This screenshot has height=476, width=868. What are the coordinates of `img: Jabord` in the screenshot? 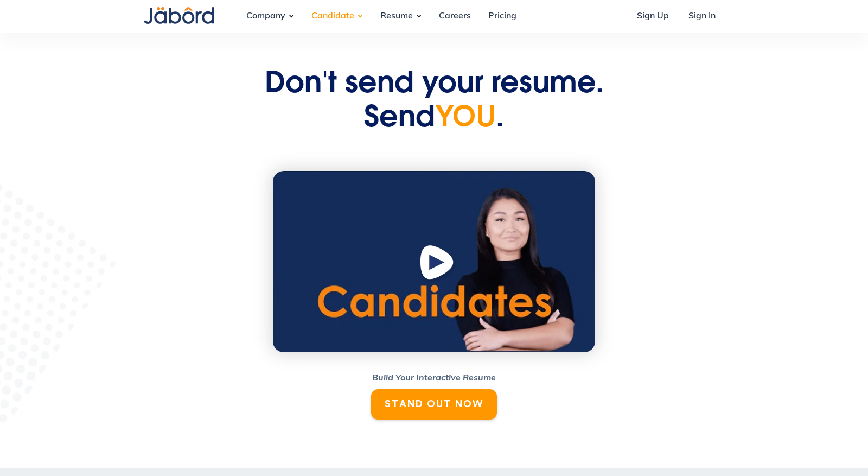 It's located at (179, 15).